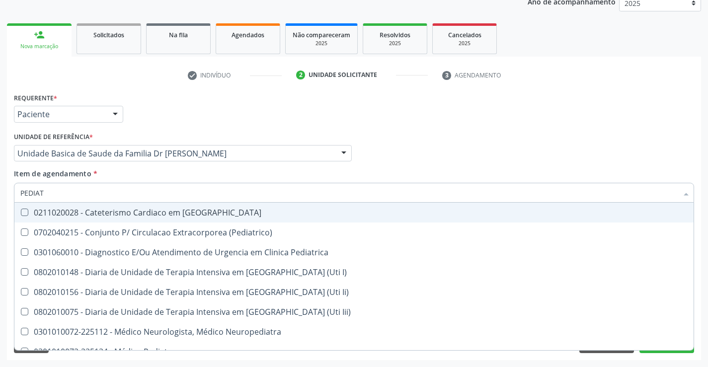 The width and height of the screenshot is (708, 367). I want to click on label: Unidade de referência, so click(53, 137).